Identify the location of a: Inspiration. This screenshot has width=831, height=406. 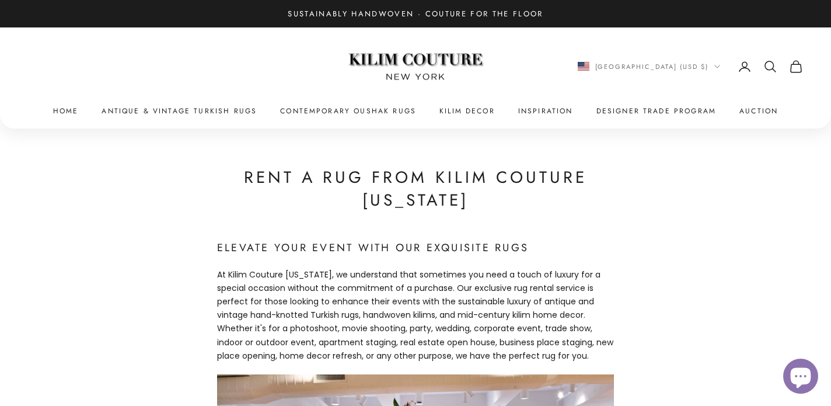
(546, 111).